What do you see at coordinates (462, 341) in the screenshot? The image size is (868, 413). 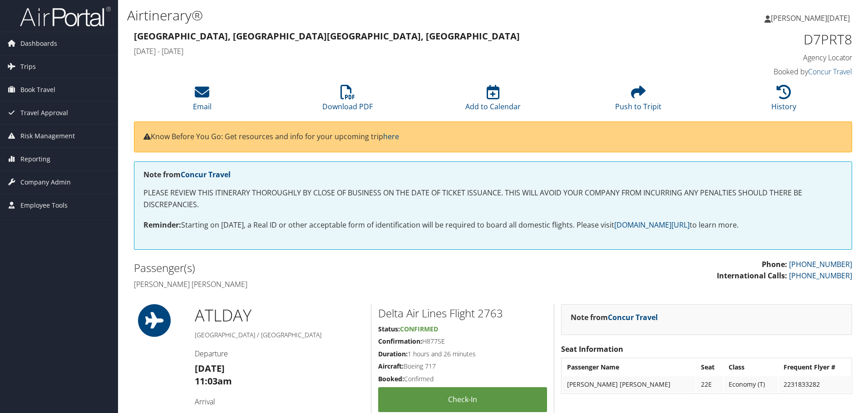 I see `h5: H877SE` at bounding box center [462, 341].